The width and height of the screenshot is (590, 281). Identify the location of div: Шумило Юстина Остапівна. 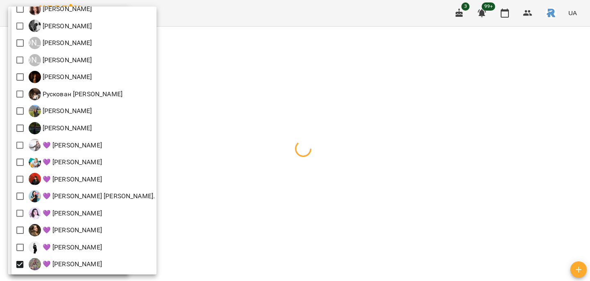
(60, 128).